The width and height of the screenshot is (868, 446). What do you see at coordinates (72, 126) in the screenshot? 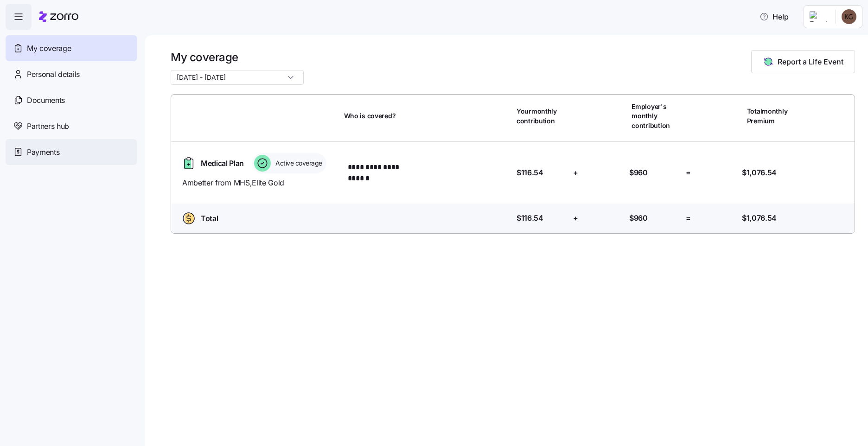
I see `a: Partners hub` at bounding box center [72, 126].